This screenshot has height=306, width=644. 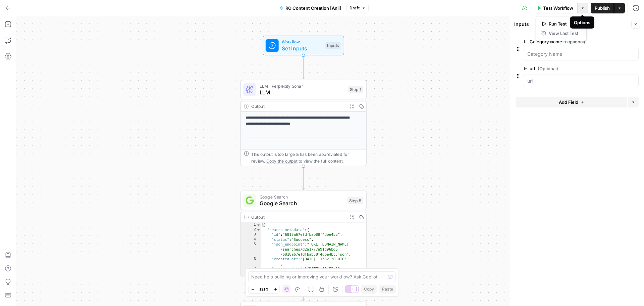 What do you see at coordinates (558, 8) in the screenshot?
I see `span: Test Workflow` at bounding box center [558, 8].